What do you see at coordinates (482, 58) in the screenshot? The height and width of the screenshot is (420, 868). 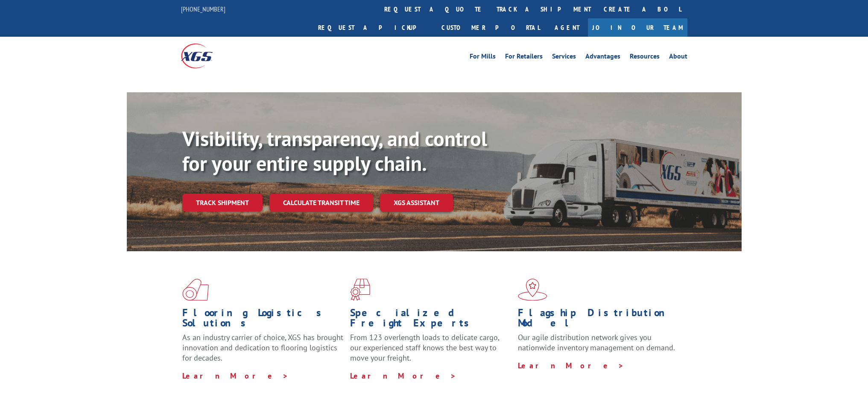 I see `a: For Mills` at bounding box center [482, 58].